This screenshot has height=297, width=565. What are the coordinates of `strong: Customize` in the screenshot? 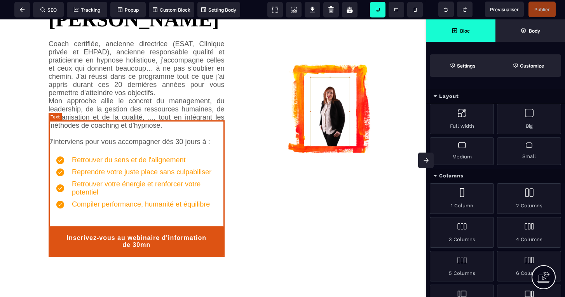 It's located at (532, 66).